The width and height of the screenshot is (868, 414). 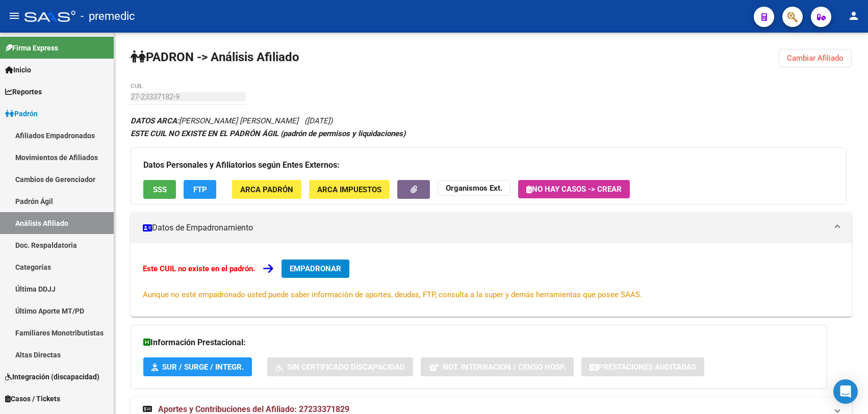 I want to click on span: Casos / Tickets, so click(x=33, y=398).